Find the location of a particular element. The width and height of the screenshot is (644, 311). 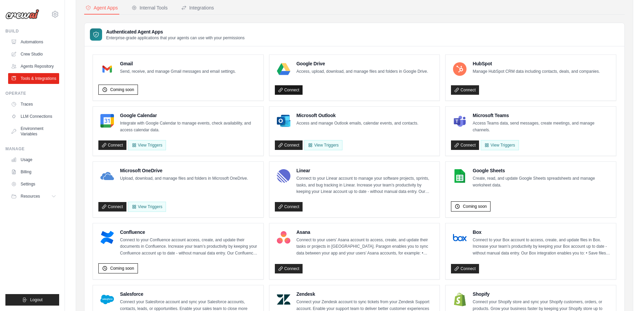

h3: Authenticated Agent Apps is located at coordinates (176, 32).